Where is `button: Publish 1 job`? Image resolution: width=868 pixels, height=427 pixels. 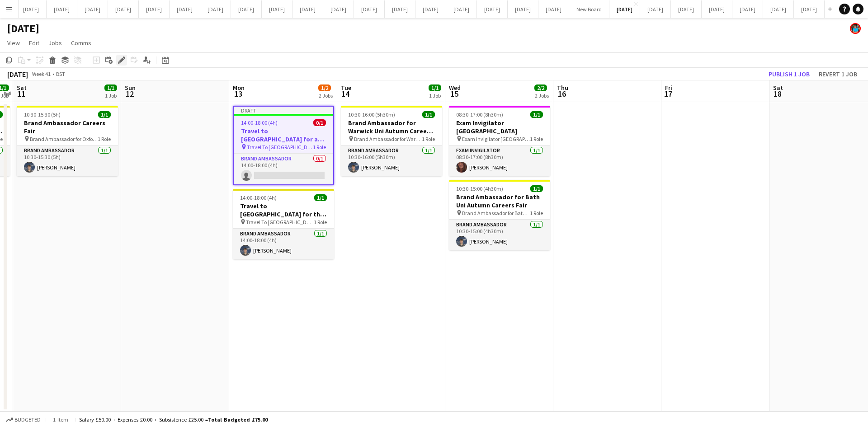
button: Publish 1 job is located at coordinates (789, 74).